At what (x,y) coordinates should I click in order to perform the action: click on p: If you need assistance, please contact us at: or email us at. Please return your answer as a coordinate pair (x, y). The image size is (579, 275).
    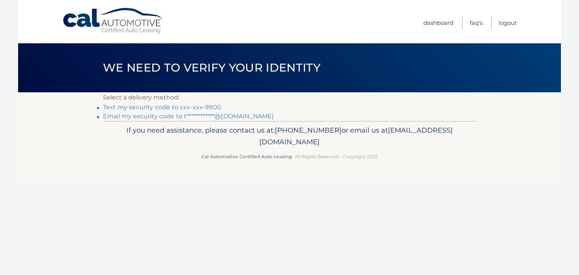
    Looking at the image, I should click on (289, 136).